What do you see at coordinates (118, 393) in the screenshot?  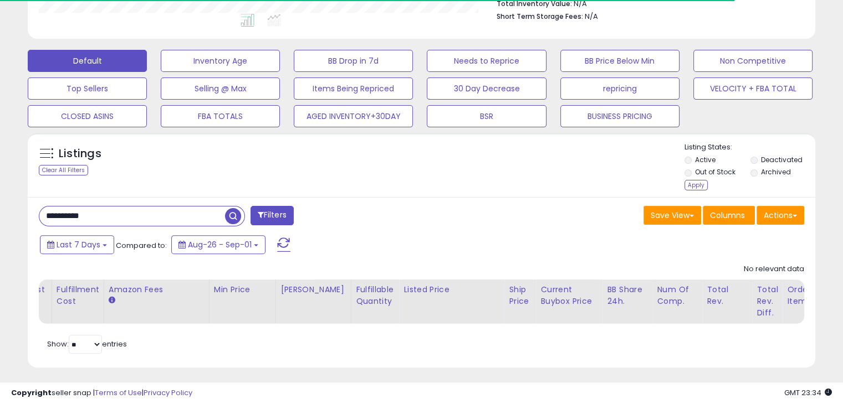 I see `a: Terms of Use` at bounding box center [118, 393].